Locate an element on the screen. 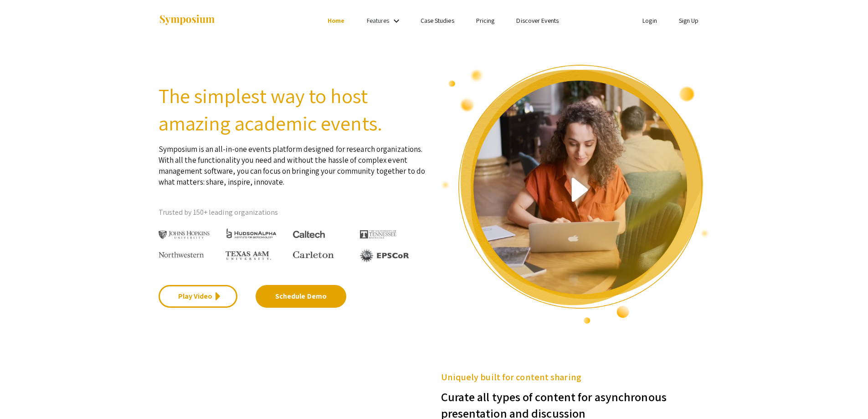 The width and height of the screenshot is (868, 419). a: Login is located at coordinates (650, 21).